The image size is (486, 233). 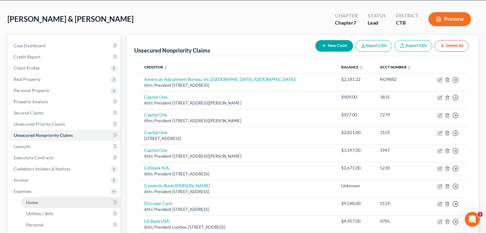 I want to click on a: Creditor unfold_more, so click(x=156, y=67).